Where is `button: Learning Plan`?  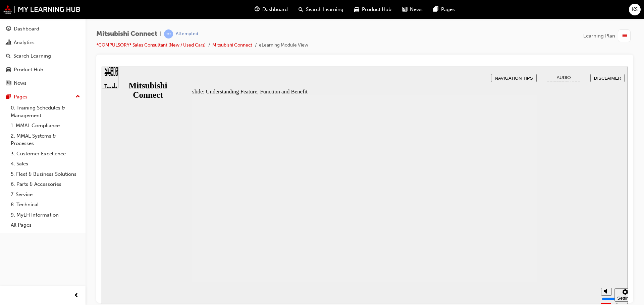 button: Learning Plan is located at coordinates (608, 36).